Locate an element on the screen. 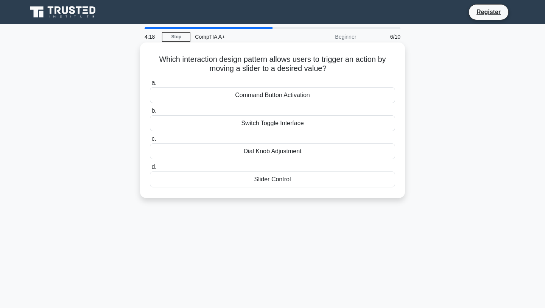 This screenshot has width=545, height=308. div: 4:18 is located at coordinates (151, 37).